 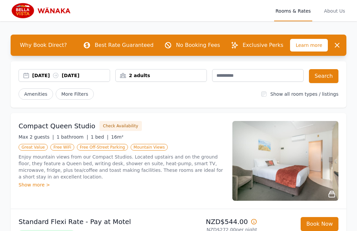 I want to click on button: Check Availability, so click(x=121, y=126).